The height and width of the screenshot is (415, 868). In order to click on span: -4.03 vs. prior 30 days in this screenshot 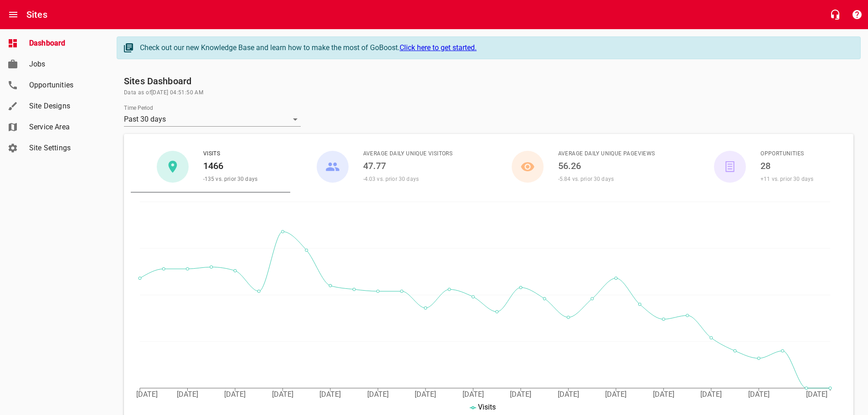, I will do `click(391, 179)`.